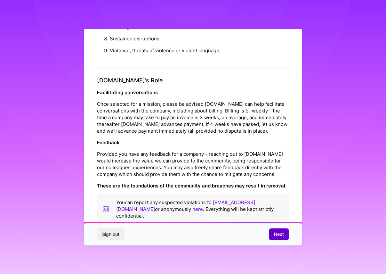 The image size is (386, 274). Describe the element at coordinates (106, 208) in the screenshot. I see `img: book icon` at that location.